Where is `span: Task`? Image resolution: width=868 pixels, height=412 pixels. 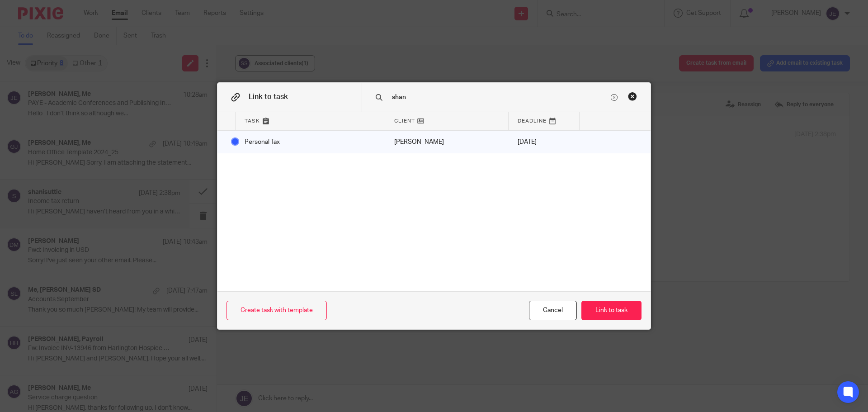
span: Task is located at coordinates (252, 121).